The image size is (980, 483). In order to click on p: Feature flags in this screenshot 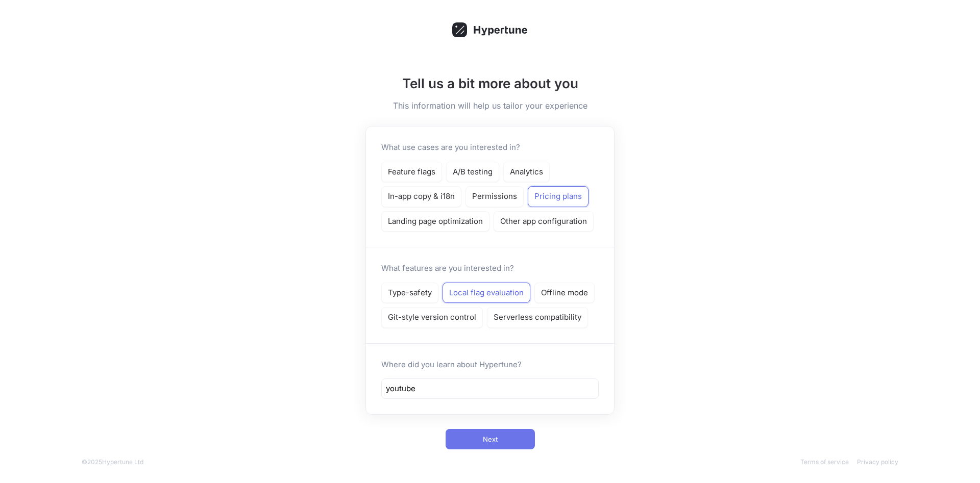, I will do `click(412, 172)`.